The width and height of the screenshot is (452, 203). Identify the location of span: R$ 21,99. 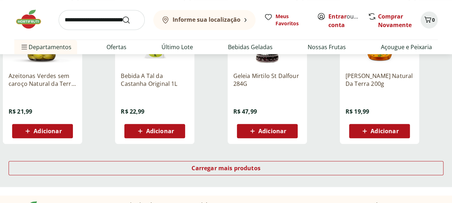
(20, 112).